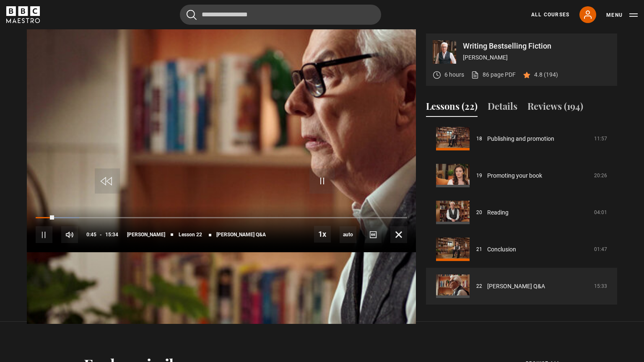 The height and width of the screenshot is (362, 644). What do you see at coordinates (502, 108) in the screenshot?
I see `button: Details` at bounding box center [502, 108].